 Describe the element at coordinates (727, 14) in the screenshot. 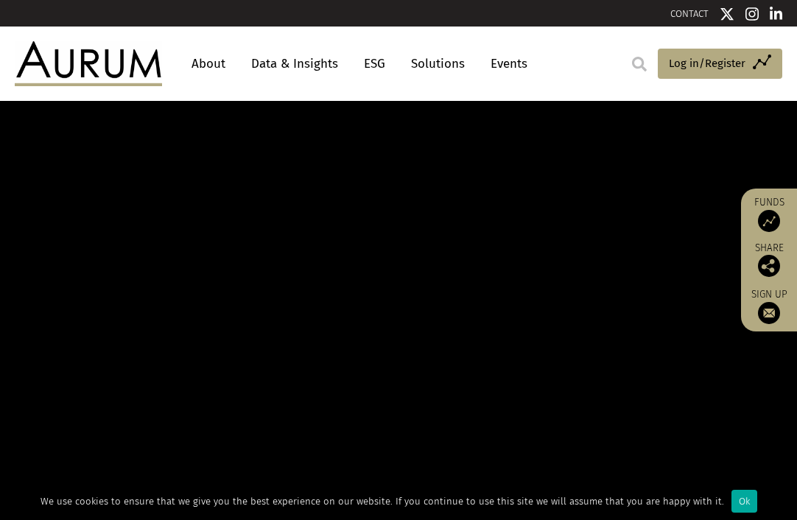

I see `img: Twitter icon` at that location.